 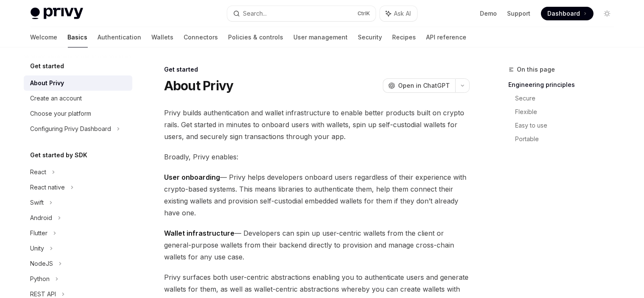 What do you see at coordinates (40, 279) in the screenshot?
I see `div: Python` at bounding box center [40, 279].